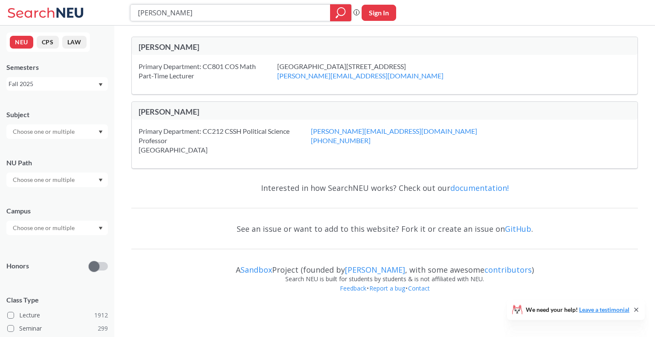 The image size is (655, 337). I want to click on div: Campus, so click(57, 211).